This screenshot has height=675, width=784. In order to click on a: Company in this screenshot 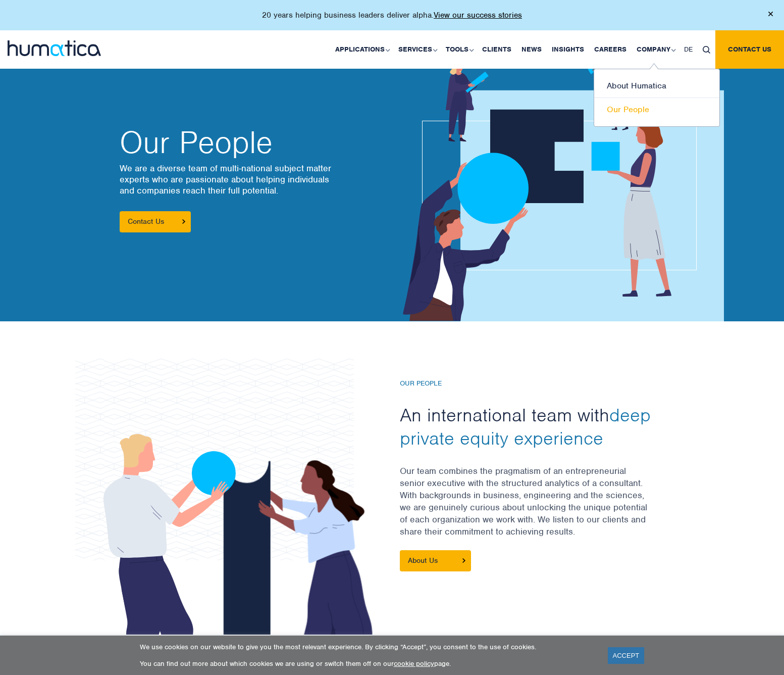, I will do `click(655, 49)`.